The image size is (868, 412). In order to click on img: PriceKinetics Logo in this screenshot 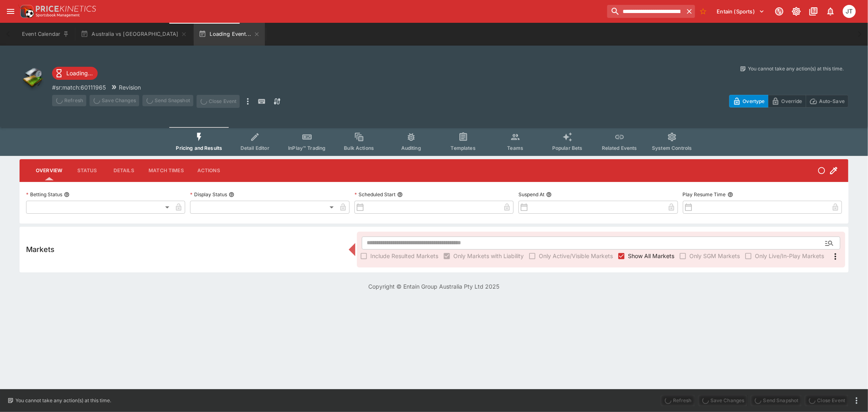, I will do `click(26, 11)`.